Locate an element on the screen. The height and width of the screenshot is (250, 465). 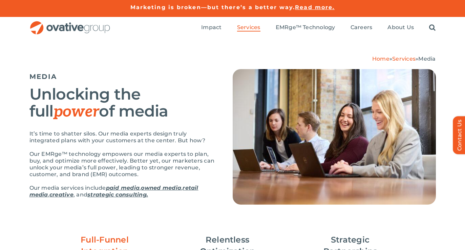
em: power is located at coordinates (76, 112).